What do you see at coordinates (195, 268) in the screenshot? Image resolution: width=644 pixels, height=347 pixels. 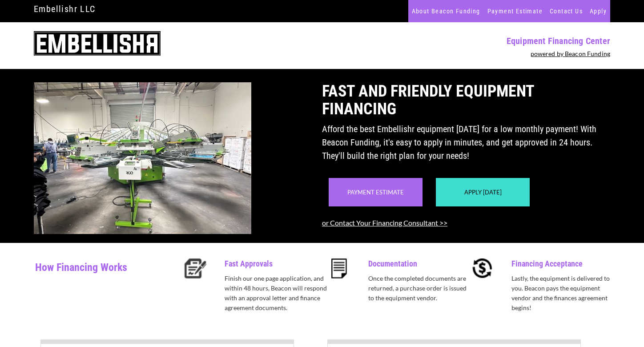 I see `img: approval-icon.PNG` at bounding box center [195, 268].